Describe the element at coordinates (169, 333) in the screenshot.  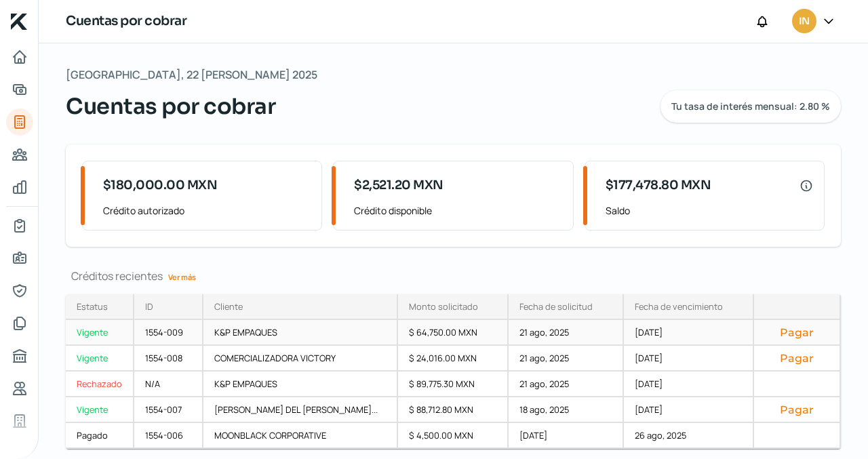
I see `div: 1554-009` at that location.